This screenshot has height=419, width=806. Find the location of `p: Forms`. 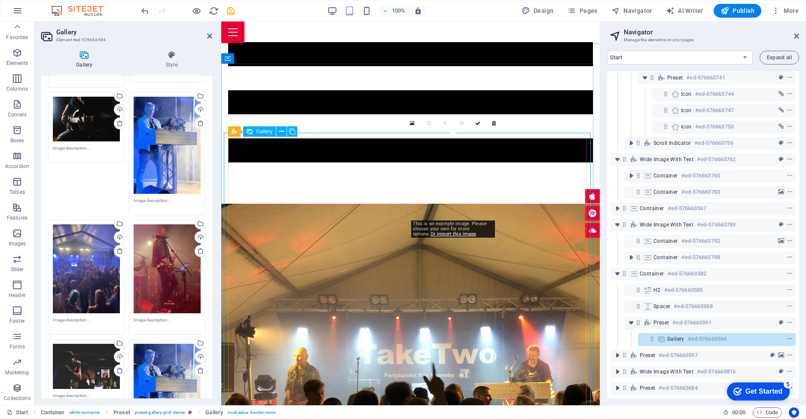

p: Forms is located at coordinates (17, 347).